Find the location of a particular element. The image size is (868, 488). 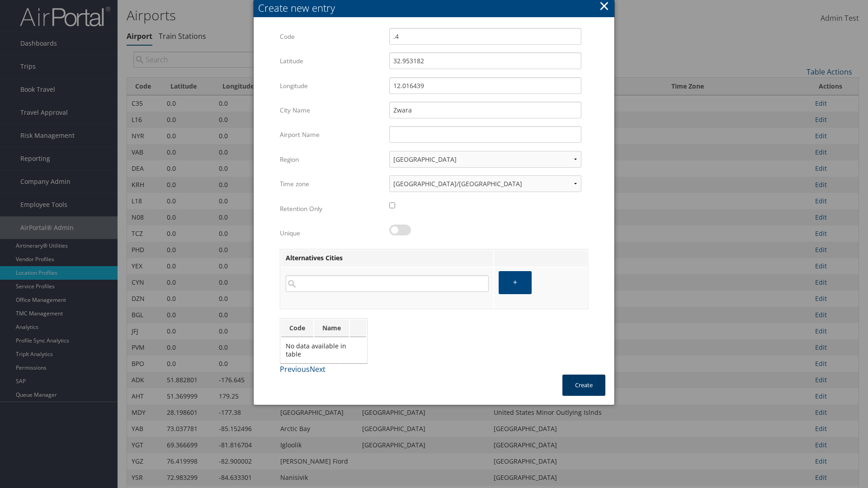

div: Create new entry is located at coordinates (436, 8).